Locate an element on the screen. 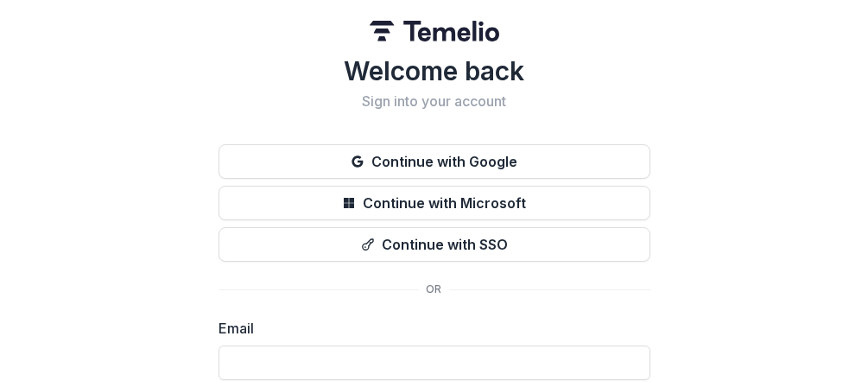  label: Email is located at coordinates (429, 328).